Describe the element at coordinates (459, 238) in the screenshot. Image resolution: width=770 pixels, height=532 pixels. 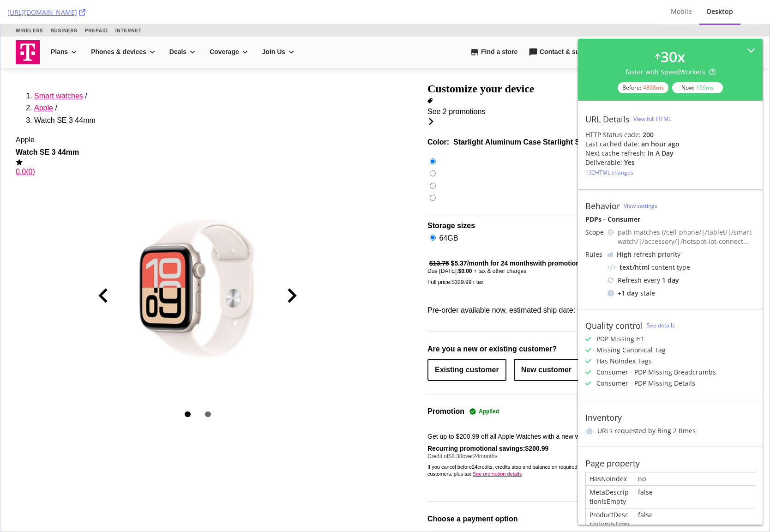
I see `span: $5.37` at that location.